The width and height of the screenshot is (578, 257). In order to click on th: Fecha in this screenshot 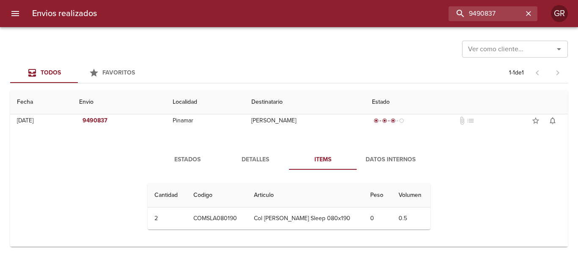, I will do `click(41, 102)`.